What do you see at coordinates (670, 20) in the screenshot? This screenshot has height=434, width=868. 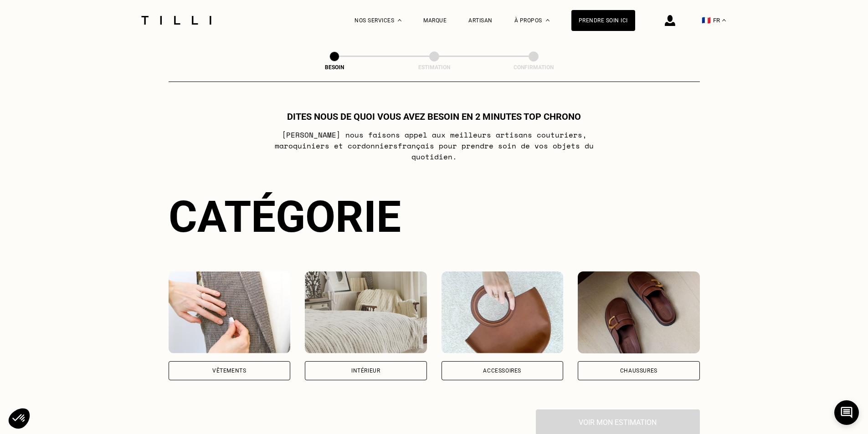 I see `img: icône connexion` at bounding box center [670, 20].